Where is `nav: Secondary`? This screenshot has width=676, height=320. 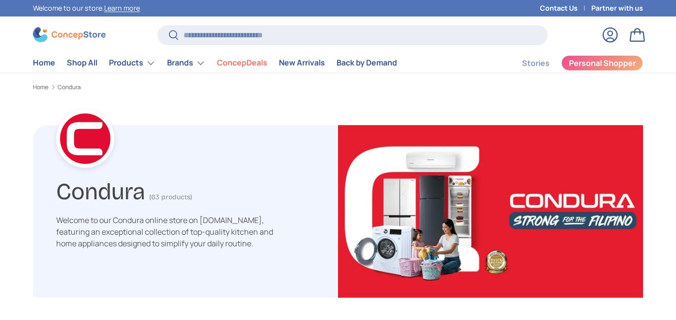 nav: Secondary is located at coordinates (571, 63).